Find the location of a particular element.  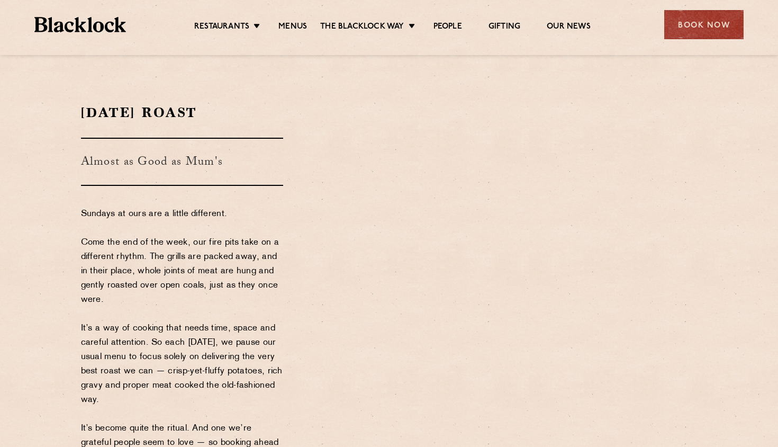

a: Restaurants is located at coordinates (222, 28).